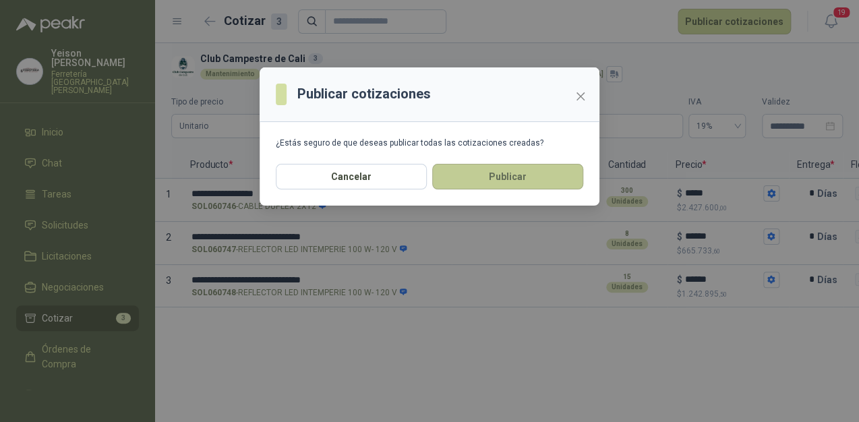 This screenshot has height=422, width=859. Describe the element at coordinates (364, 94) in the screenshot. I see `h3: Publicar cotizaciones` at that location.